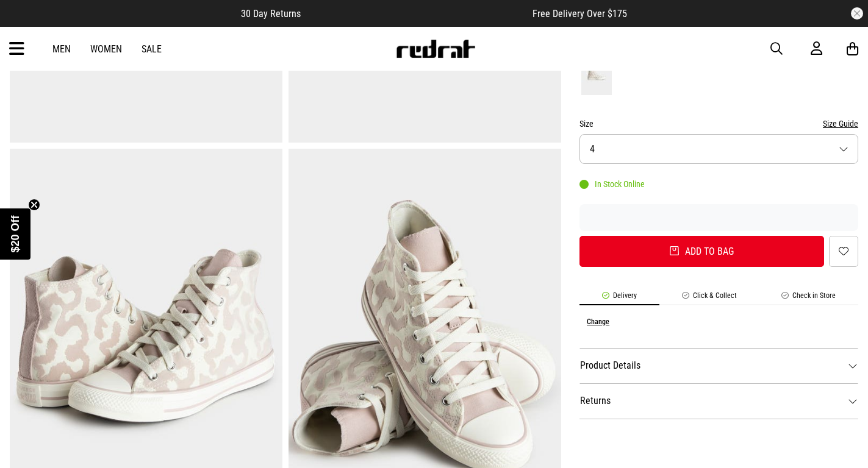  Describe the element at coordinates (718, 366) in the screenshot. I see `dt: Product Details` at that location.